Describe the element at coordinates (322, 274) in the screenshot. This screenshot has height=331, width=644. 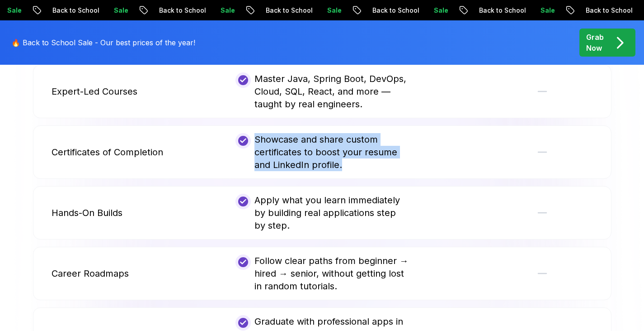
I see `div: Follow clear paths from beginner → hired → senior, without getting lost in random tutorials.` at that location.